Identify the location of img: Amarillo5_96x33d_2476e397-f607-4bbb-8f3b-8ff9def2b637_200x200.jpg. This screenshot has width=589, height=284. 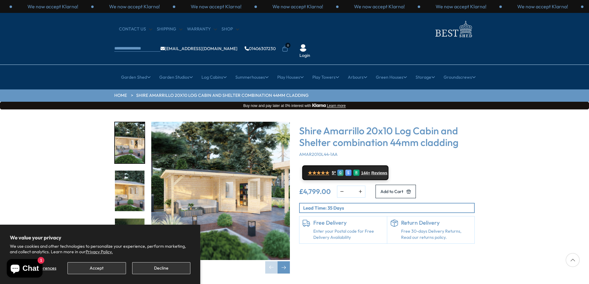
(130, 191).